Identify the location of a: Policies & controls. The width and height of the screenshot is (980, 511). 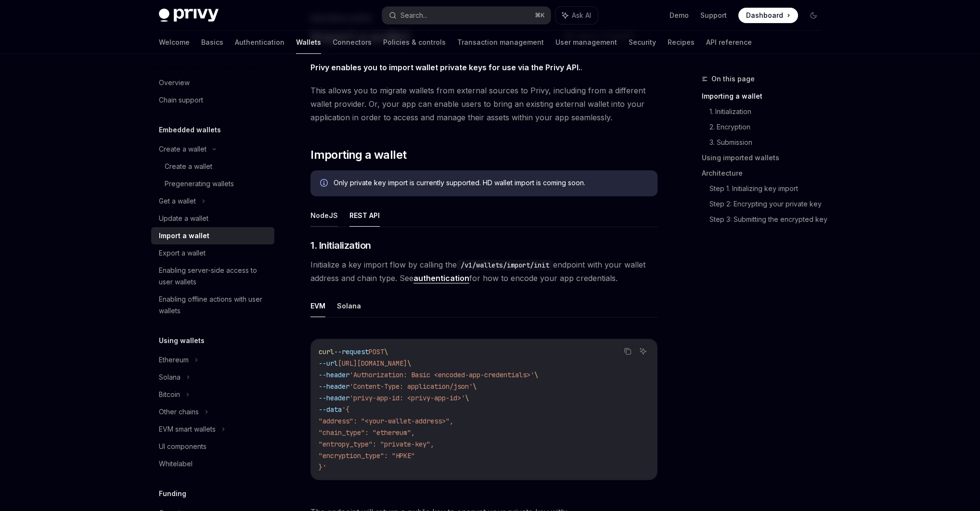
(414, 43).